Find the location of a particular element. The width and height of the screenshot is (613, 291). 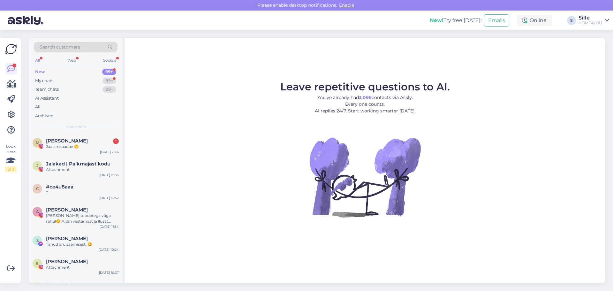

div: S is located at coordinates (572, 20).